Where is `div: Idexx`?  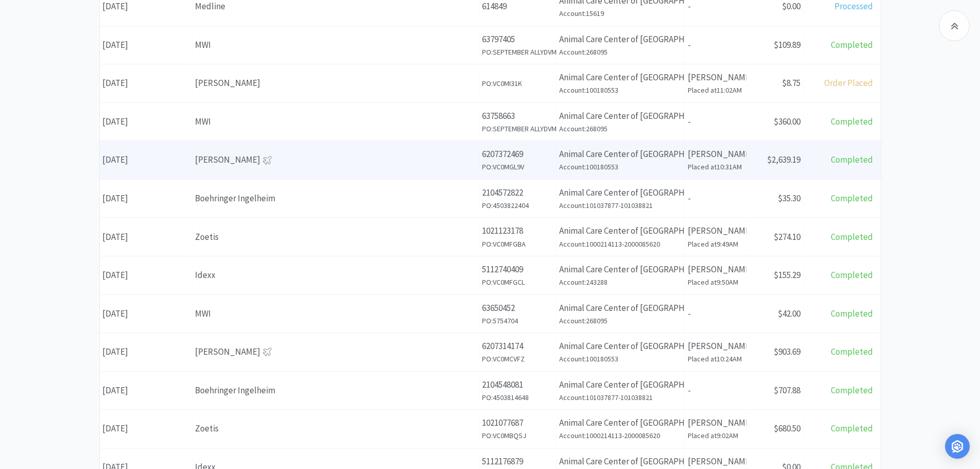
div: Idexx is located at coordinates (335, 275).